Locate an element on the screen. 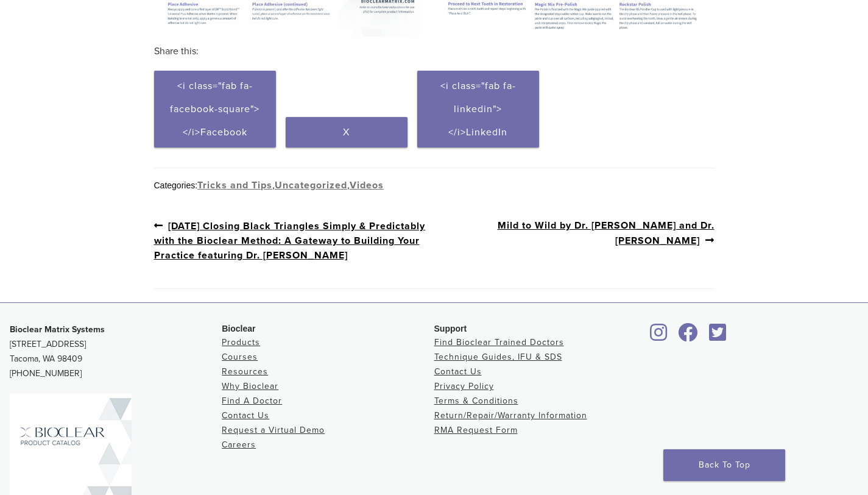  a: Terms & Conditions is located at coordinates (477, 400).